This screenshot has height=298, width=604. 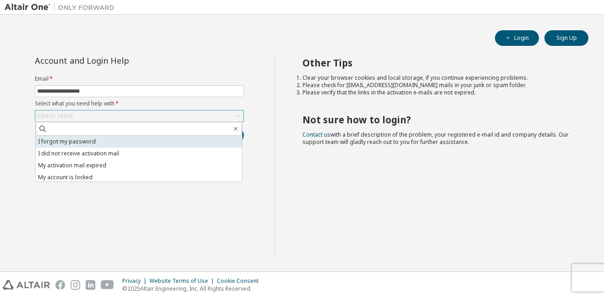 I want to click on img: altair_logo.svg, so click(x=26, y=285).